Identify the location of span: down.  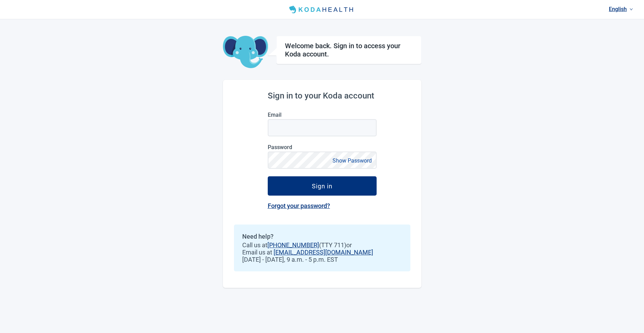
(631, 9).